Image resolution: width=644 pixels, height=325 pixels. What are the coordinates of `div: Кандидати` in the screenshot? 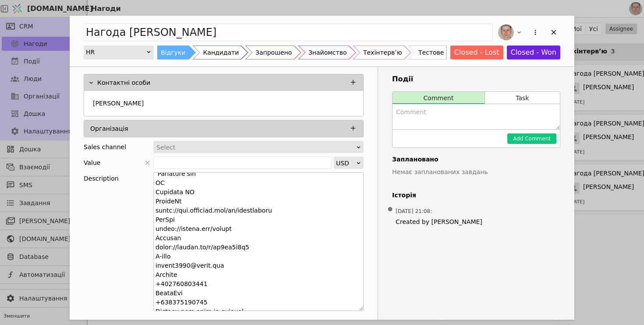 It's located at (221, 53).